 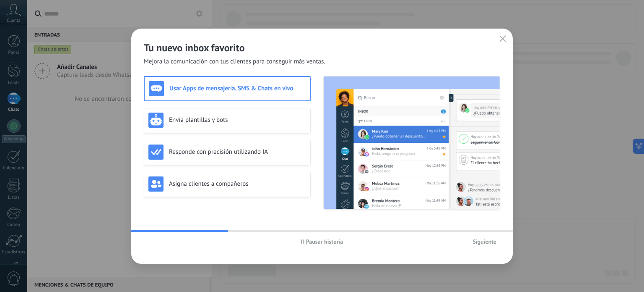 I want to click on span: Pausar historia, so click(x=325, y=242).